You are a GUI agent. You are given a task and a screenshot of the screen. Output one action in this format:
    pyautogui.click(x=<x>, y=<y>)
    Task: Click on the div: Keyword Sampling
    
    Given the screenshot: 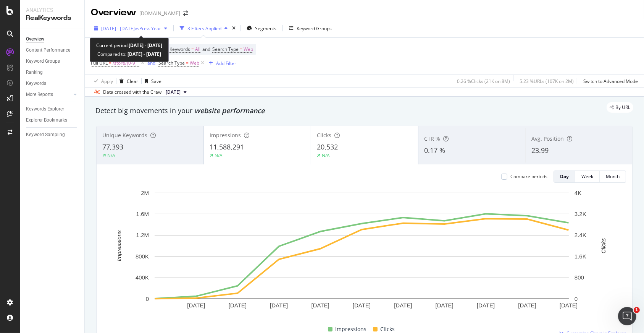 What is the action you would take?
    pyautogui.click(x=45, y=135)
    